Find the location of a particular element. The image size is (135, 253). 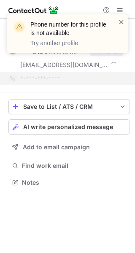

img: ContactOut v5.3.10 is located at coordinates (34, 10).